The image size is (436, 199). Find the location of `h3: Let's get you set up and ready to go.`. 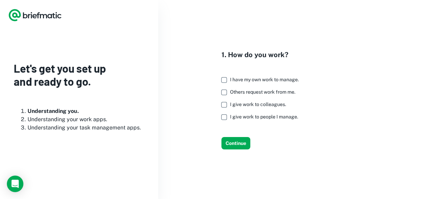

h3: Let's get you set up and ready to go. is located at coordinates (79, 75).